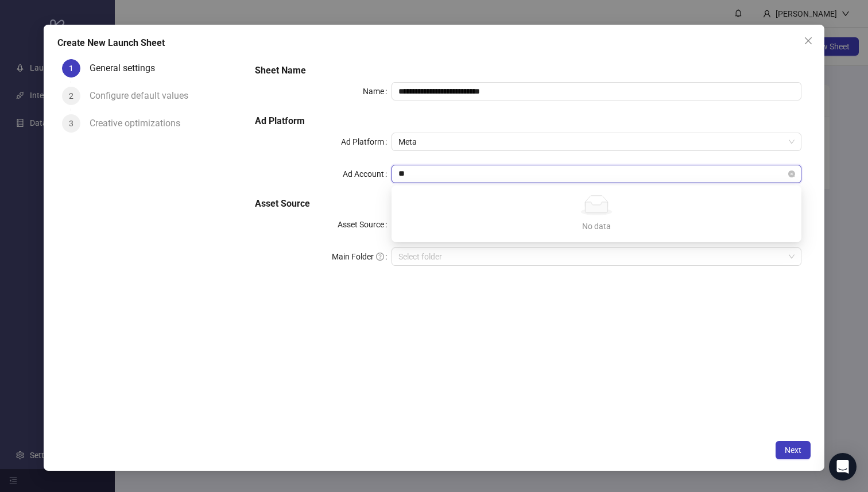 The height and width of the screenshot is (492, 868). I want to click on div: Open Intercom Messenger, so click(843, 466).